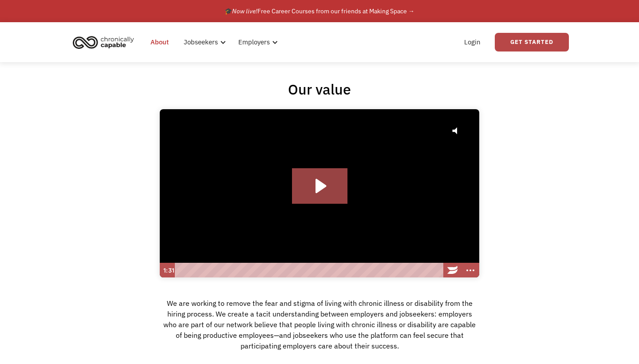 This screenshot has width=639, height=364. Describe the element at coordinates (320, 186) in the screenshot. I see `button: Play Video: Hire with Chronically Capable` at that location.